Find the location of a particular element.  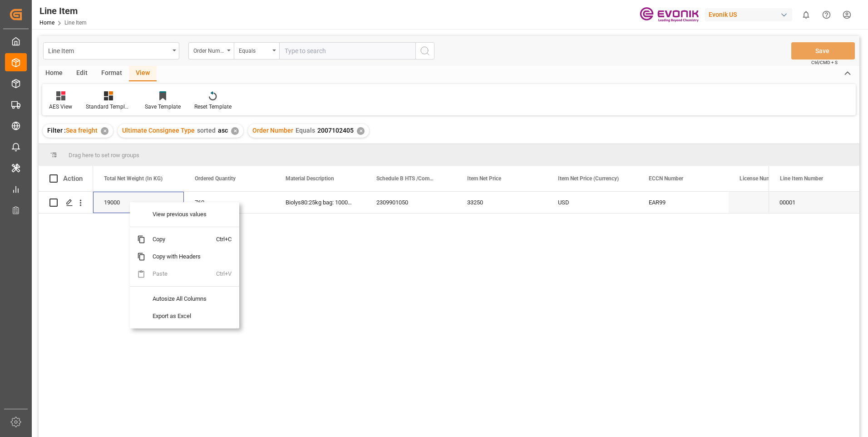

span: Autosize All Columns is located at coordinates (181, 299).